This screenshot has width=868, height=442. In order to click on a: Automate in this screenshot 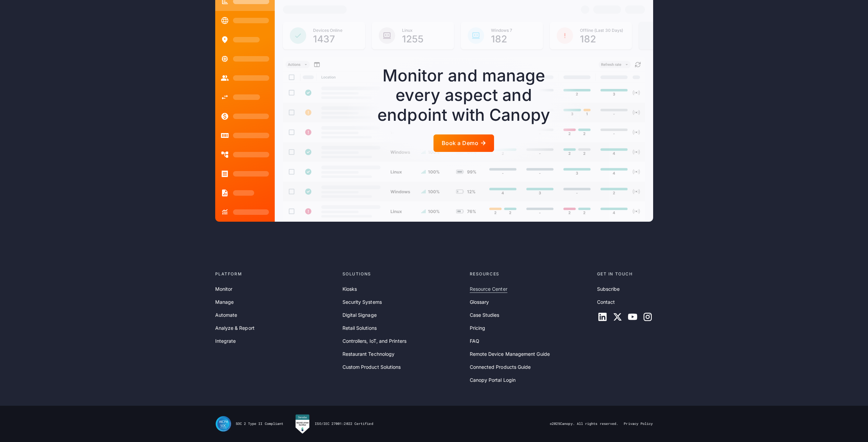, I will do `click(226, 315)`.